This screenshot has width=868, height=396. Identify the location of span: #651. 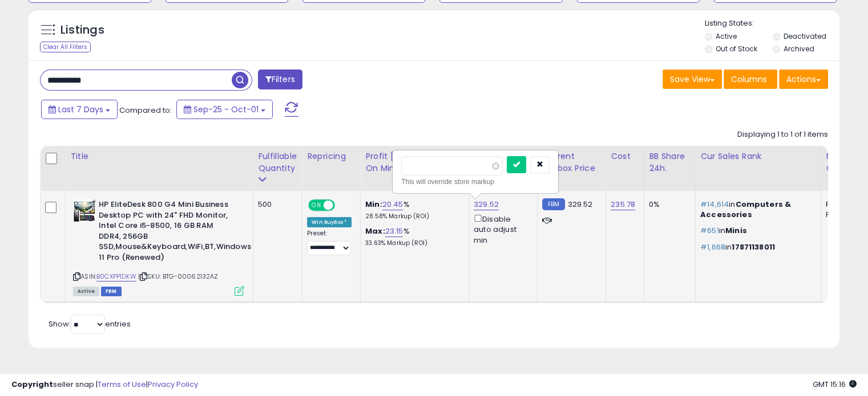
(710, 230).